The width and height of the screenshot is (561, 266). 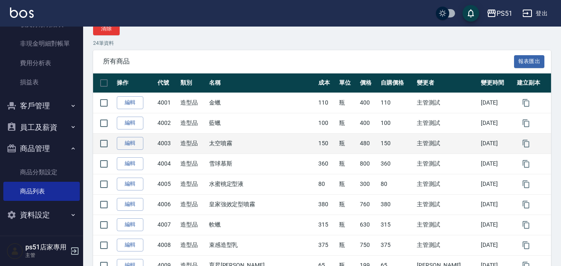 I want to click on th: 操作, so click(x=135, y=83).